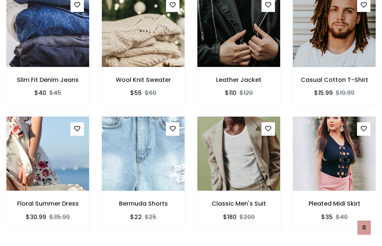 This screenshot has width=382, height=246. Describe the element at coordinates (48, 203) in the screenshot. I see `h6: Floral Summer Dress` at that location.